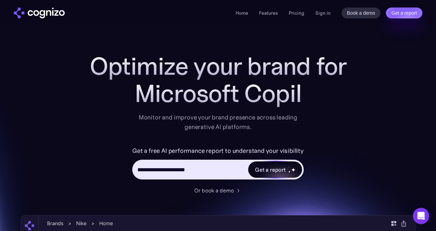 Image resolution: width=436 pixels, height=231 pixels. What do you see at coordinates (214, 190) in the screenshot?
I see `div: Or book a demo` at bounding box center [214, 190].